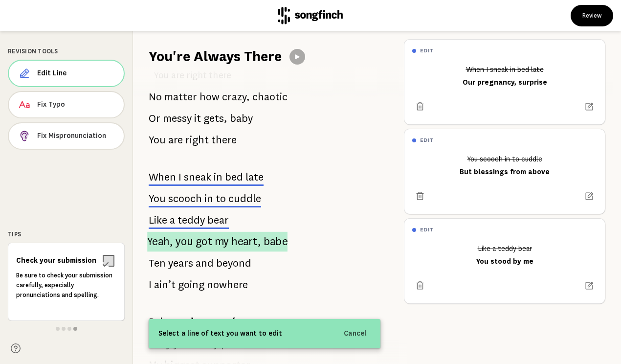 The height and width of the screenshot is (364, 621). What do you see at coordinates (245, 198) in the screenshot?
I see `span: cuddle` at bounding box center [245, 198].